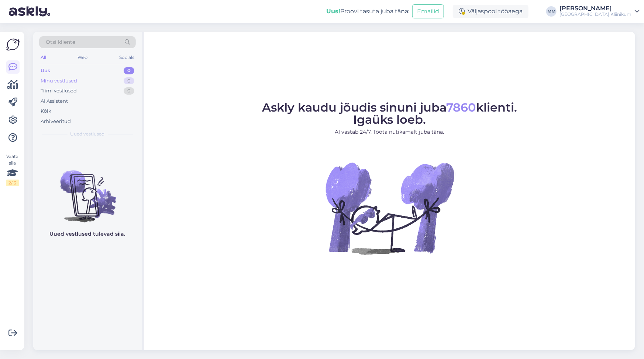 The height and width of the screenshot is (359, 644). What do you see at coordinates (551, 11) in the screenshot?
I see `div: MM` at bounding box center [551, 11].